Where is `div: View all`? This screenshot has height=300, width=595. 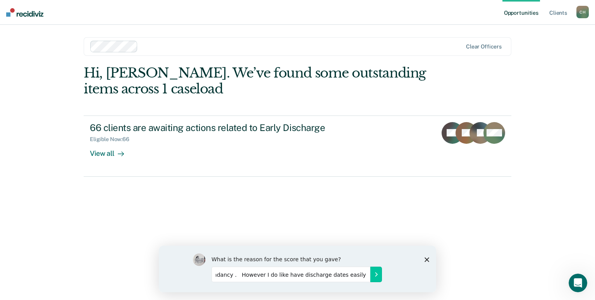
div: View all is located at coordinates (112, 150).